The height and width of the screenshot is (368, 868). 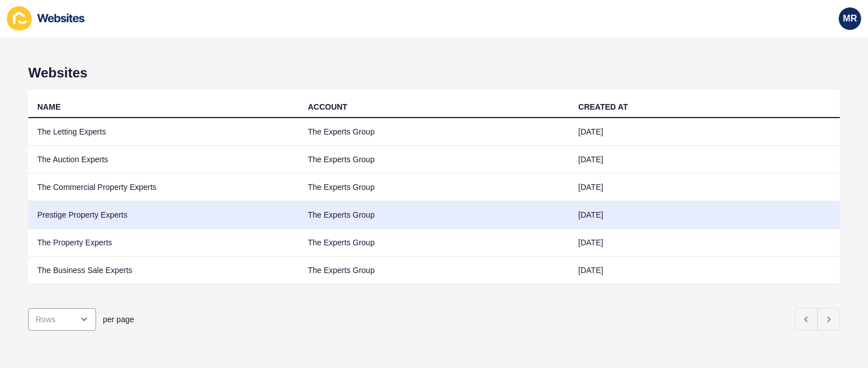 What do you see at coordinates (434, 73) in the screenshot?
I see `h1: Websites` at bounding box center [434, 73].